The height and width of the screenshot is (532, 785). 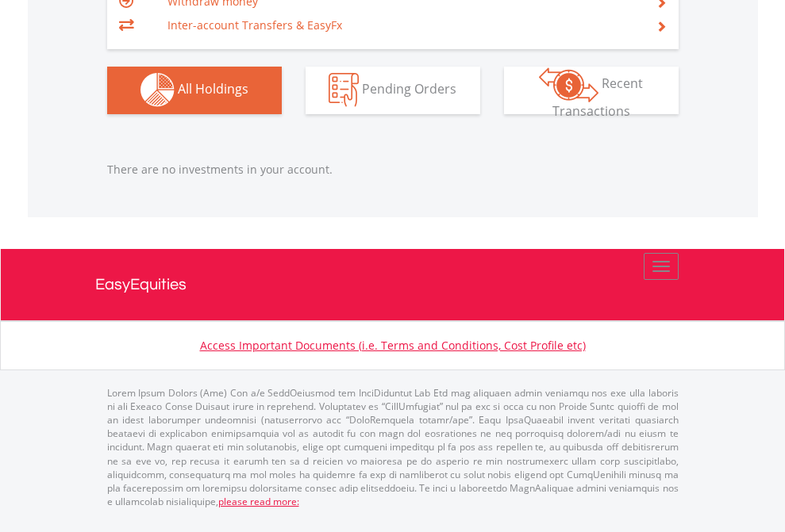 What do you see at coordinates (568, 84) in the screenshot?
I see `img: transactions-zar-wht.png` at bounding box center [568, 84].